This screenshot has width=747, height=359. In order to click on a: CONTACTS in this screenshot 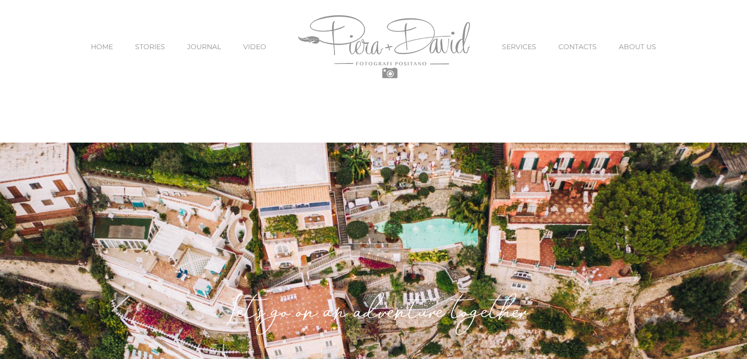, I will do `click(578, 47)`.